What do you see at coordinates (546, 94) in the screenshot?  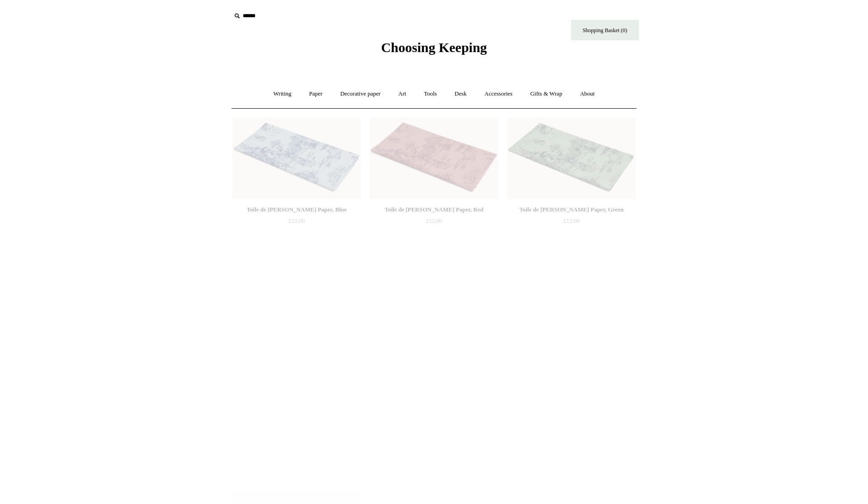 I see `a: Gifts & Wrap` at bounding box center [546, 94].